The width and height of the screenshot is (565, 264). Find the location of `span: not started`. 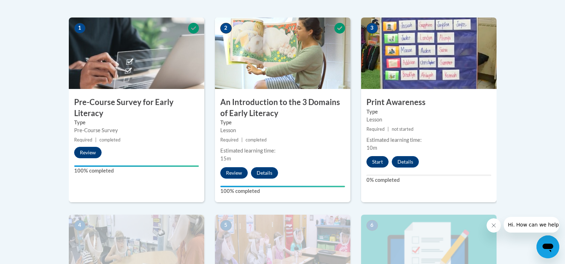

span: not started is located at coordinates (403, 129).